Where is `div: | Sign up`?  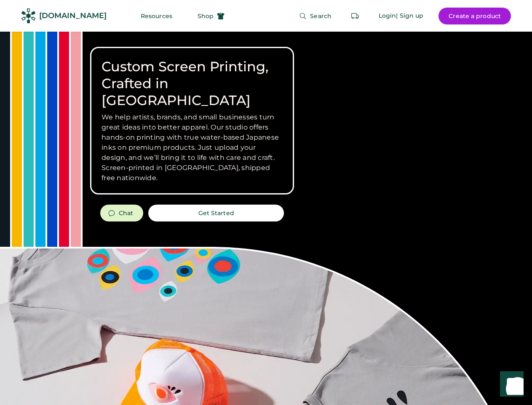
div: | Sign up is located at coordinates (409, 16).